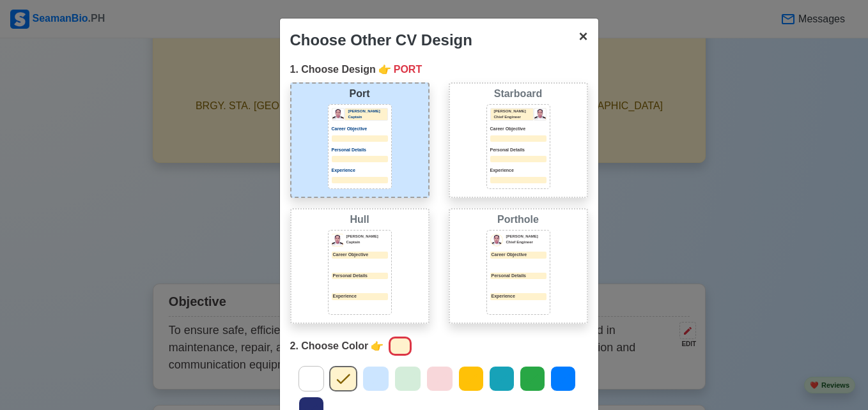 The height and width of the screenshot is (410, 868). What do you see at coordinates (518, 220) in the screenshot?
I see `div: Porthole` at bounding box center [518, 220].